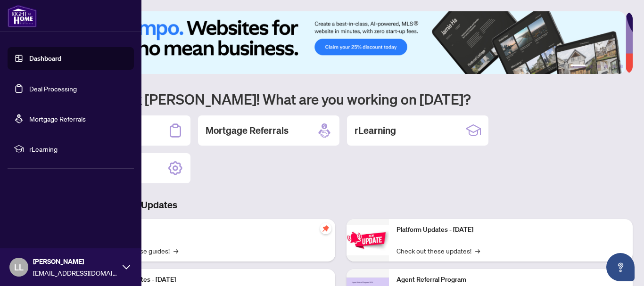  I want to click on span: rLearning, so click(78, 149).